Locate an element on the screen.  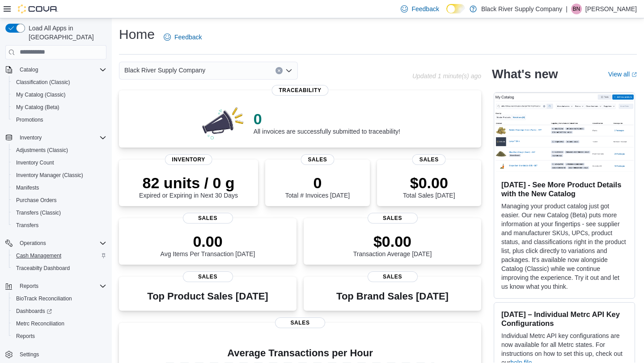
span: Transfers is located at coordinates (59, 225).